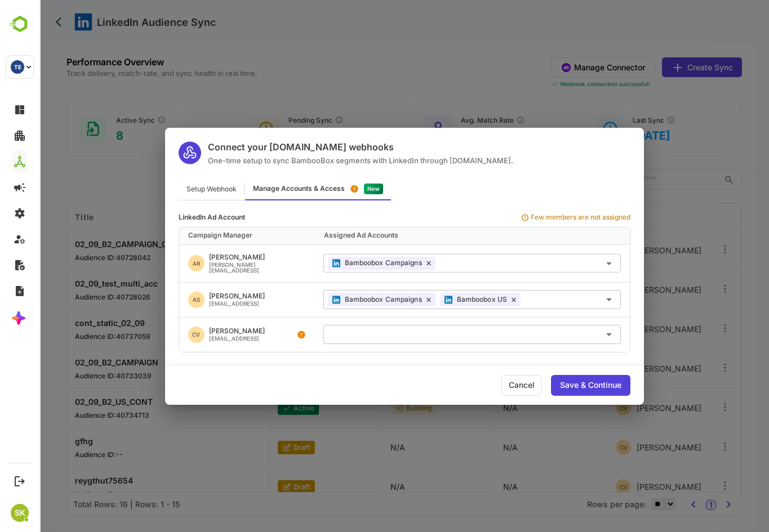  I want to click on div: Setup Webhook, so click(172, 189).